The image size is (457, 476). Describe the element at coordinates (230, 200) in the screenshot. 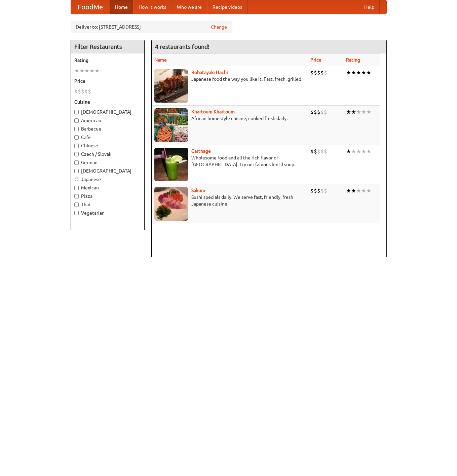

I see `p: Sushi specials daily. We serve fast, friendly, fresh Japanese cuisine.` at that location.